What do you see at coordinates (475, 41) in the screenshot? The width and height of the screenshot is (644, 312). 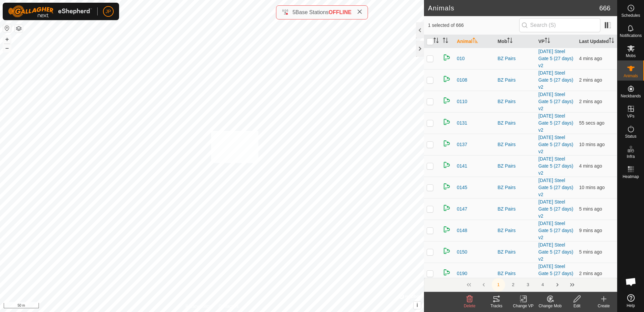 I see `th: Animal` at bounding box center [475, 41].